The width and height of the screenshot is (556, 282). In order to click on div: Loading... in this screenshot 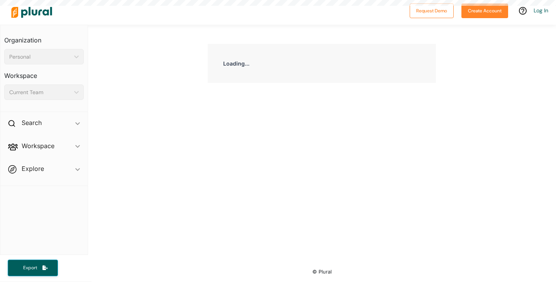, I will do `click(321, 63)`.